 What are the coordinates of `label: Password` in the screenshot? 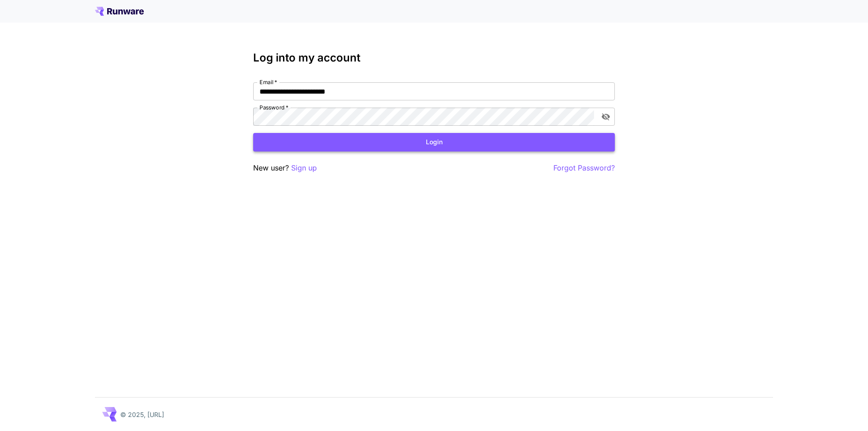 It's located at (274, 107).